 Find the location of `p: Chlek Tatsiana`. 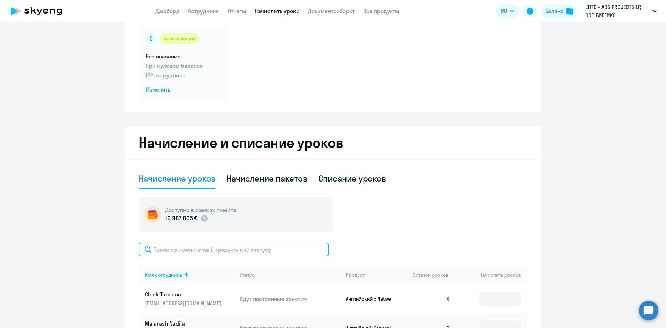

p: Chlek Tatsiana is located at coordinates (184, 294).